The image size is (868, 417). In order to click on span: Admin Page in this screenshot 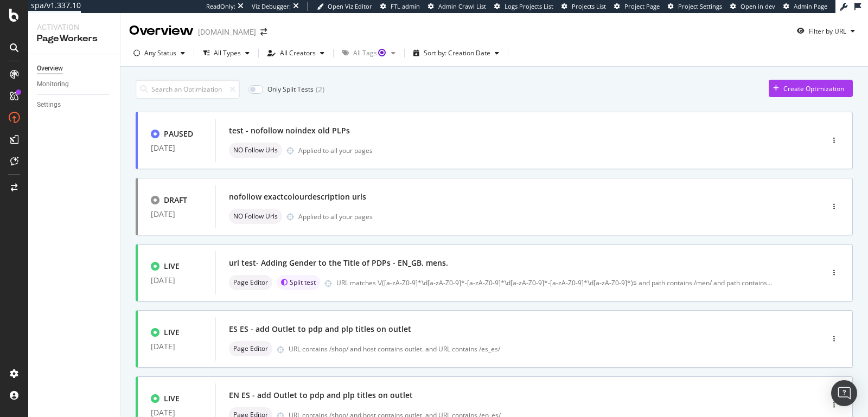, I will do `click(810, 6)`.